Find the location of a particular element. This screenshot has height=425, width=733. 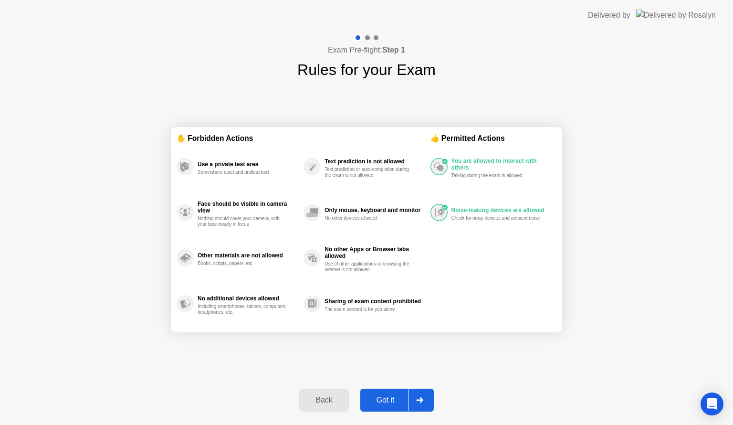

div: Text prediction or auto-completion during the exam is not allowed is located at coordinates (369, 172).